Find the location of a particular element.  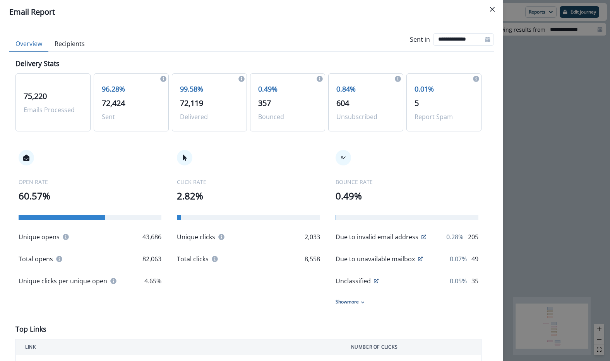

p: Due to unavailable mailbox is located at coordinates (375, 259).